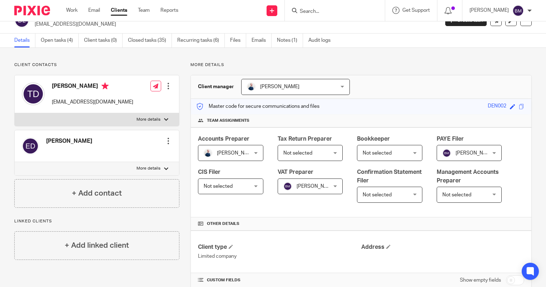 The width and height of the screenshot is (546, 287). What do you see at coordinates (262, 40) in the screenshot?
I see `a: Emails` at bounding box center [262, 40].